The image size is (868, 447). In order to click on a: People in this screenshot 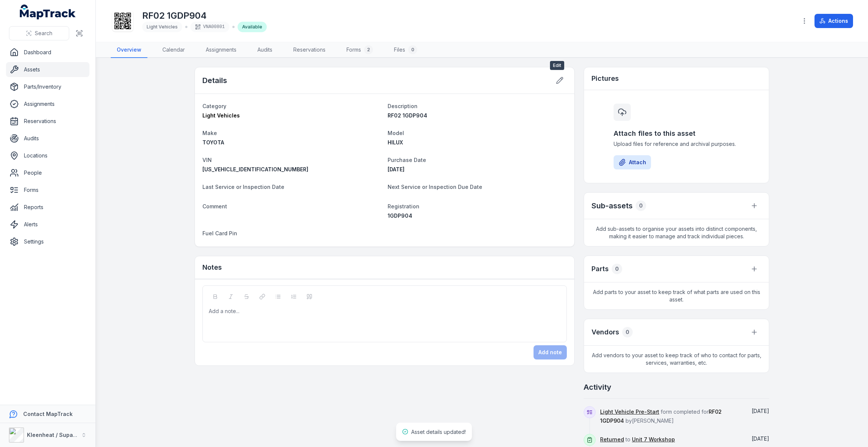, I will do `click(48, 173)`.